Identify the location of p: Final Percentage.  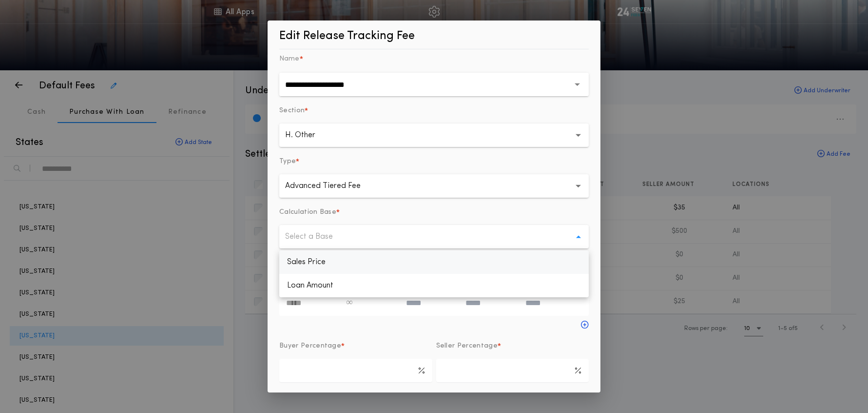
(308, 397).